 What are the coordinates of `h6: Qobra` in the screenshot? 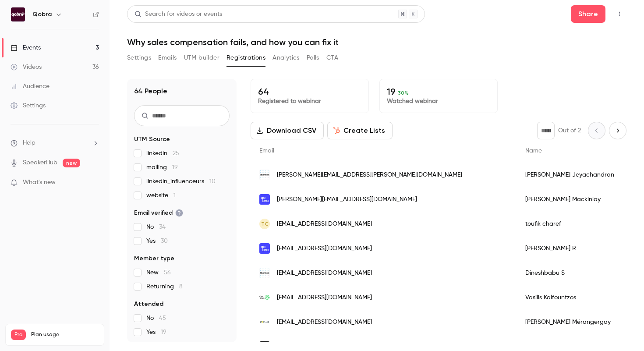 It's located at (42, 14).